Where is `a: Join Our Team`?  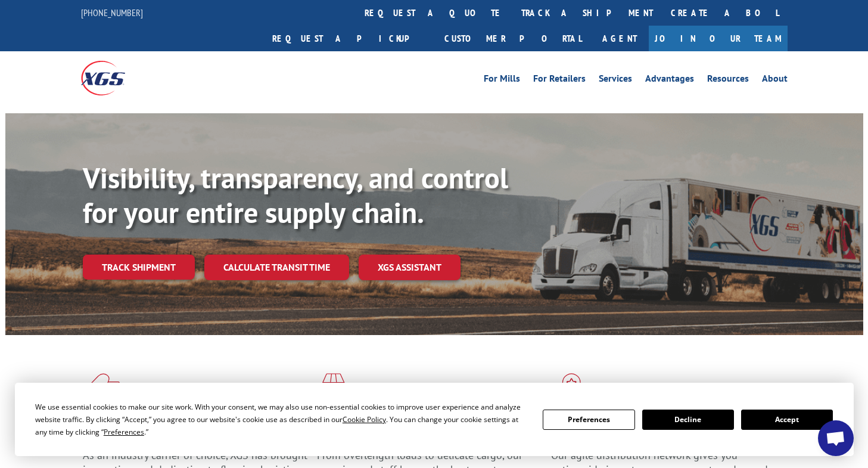
a: Join Our Team is located at coordinates (717, 38).